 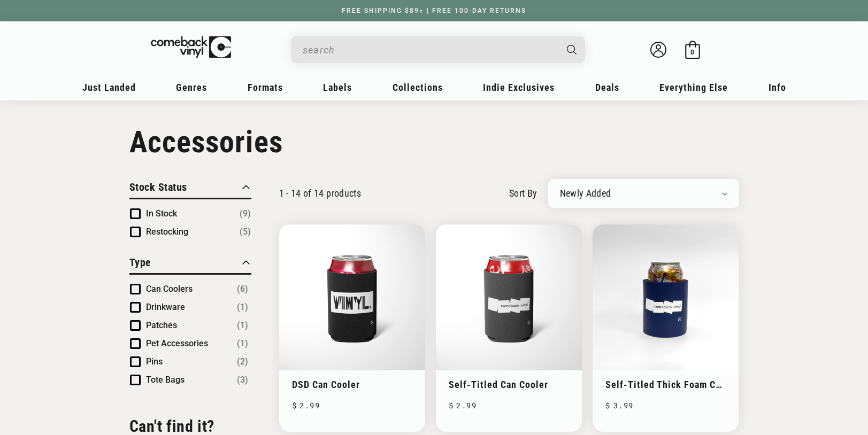 What do you see at coordinates (320, 193) in the screenshot?
I see `p: 1 - 14 of 14 products` at bounding box center [320, 193].